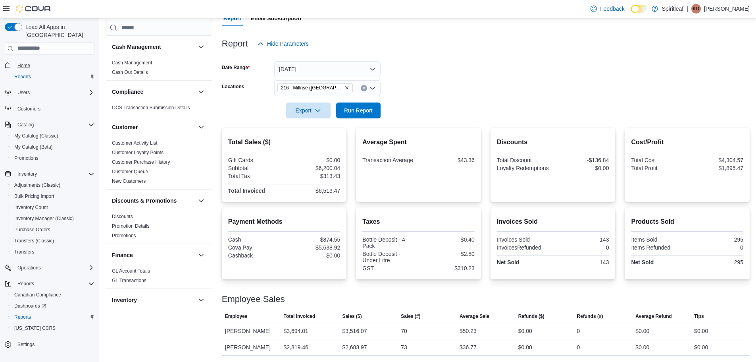 The width and height of the screenshot is (756, 362). I want to click on button: Customers, so click(50, 108).